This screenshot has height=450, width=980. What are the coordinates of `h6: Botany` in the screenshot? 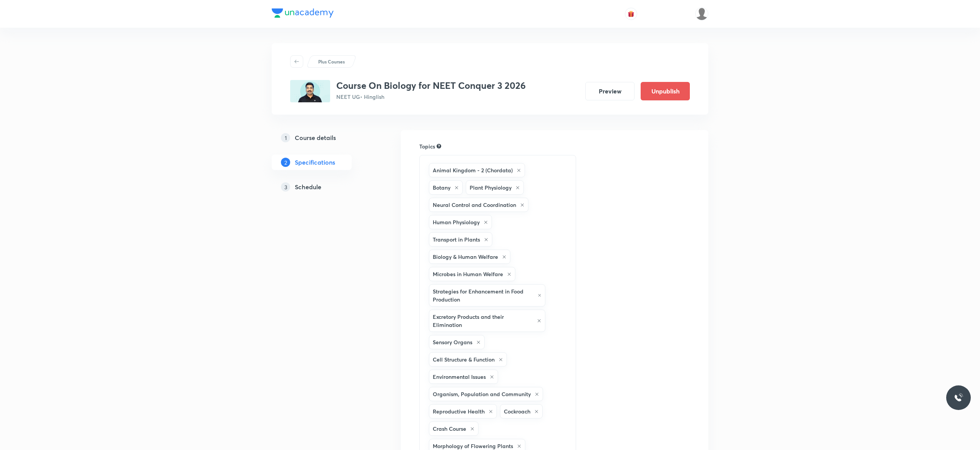 It's located at (442, 187).